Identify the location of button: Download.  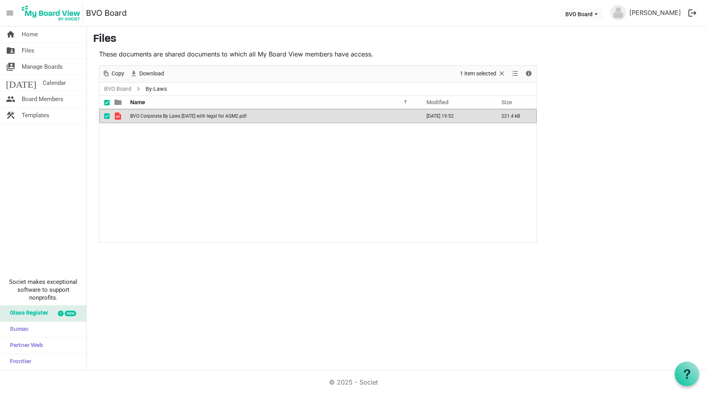
(147, 73).